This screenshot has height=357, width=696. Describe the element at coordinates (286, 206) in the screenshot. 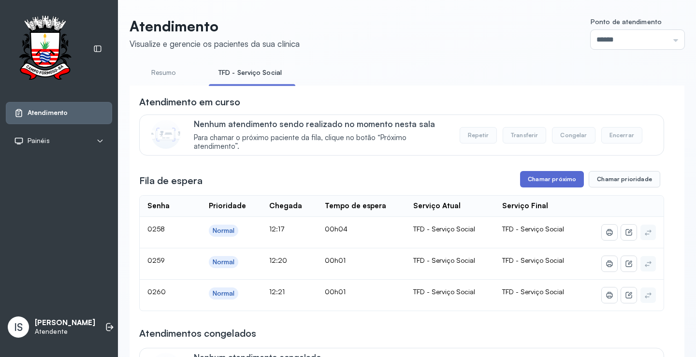

I see `div: Chegada` at that location.